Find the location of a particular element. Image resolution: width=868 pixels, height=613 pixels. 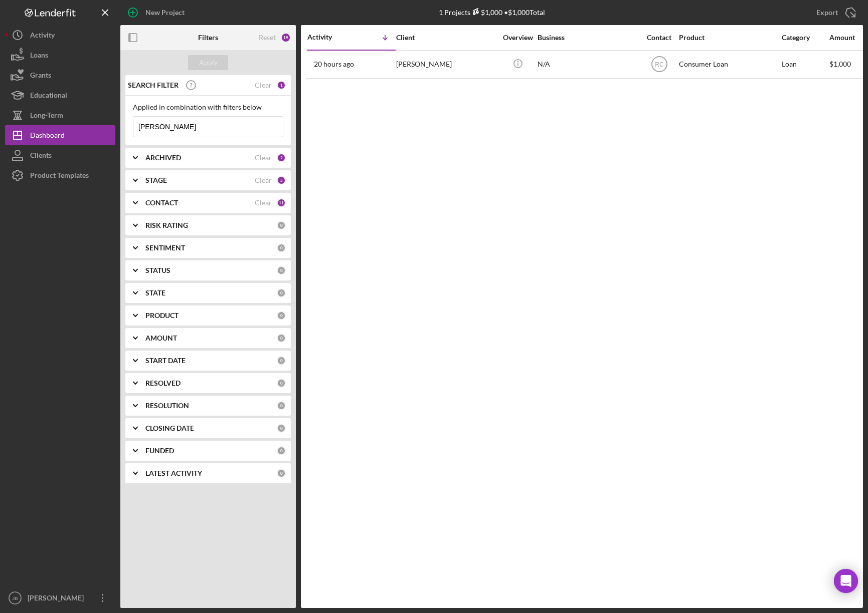

div: 1 Projects • $1,000 Total is located at coordinates (491, 12).